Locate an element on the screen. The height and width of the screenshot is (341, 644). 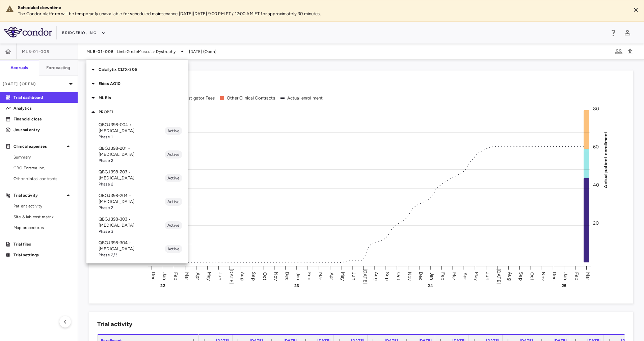
span: Phase 1 is located at coordinates (131, 137).